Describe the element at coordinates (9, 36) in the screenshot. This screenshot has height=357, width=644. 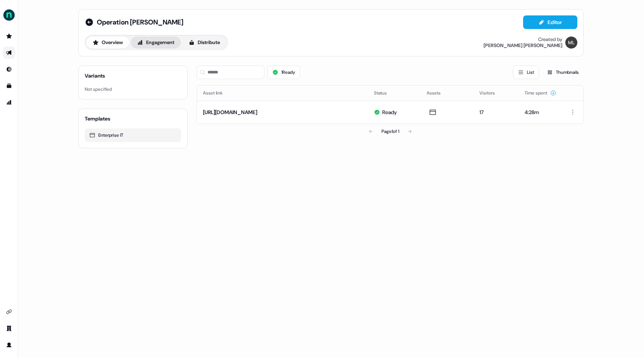
I see `a: Go to prospects` at that location.